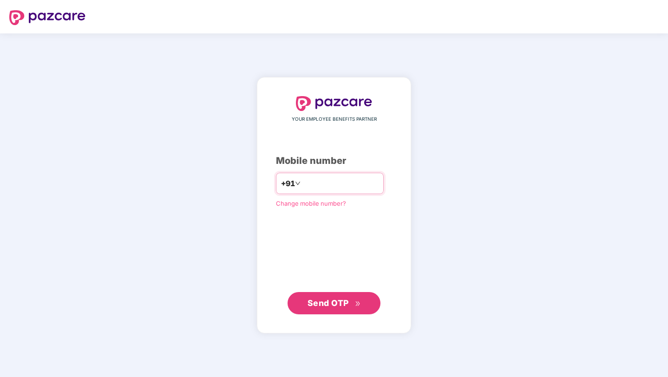  I want to click on span: Send OTP, so click(328, 303).